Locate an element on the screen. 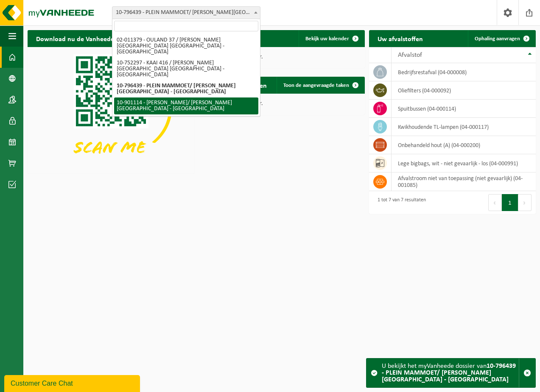  td: afvalstroom niet van toepassing (niet gevaarlijk) (04-001085) is located at coordinates (463, 181).